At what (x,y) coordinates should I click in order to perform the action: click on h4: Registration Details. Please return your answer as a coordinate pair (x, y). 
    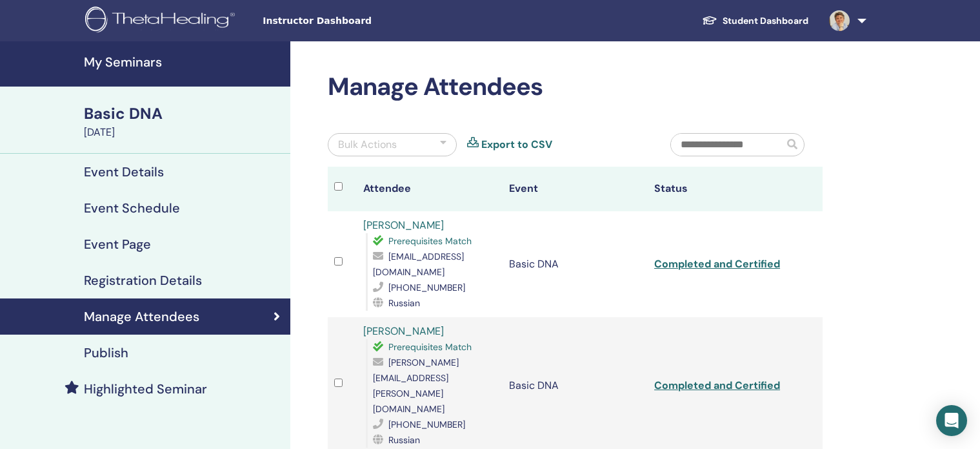
    Looking at the image, I should click on (143, 280).